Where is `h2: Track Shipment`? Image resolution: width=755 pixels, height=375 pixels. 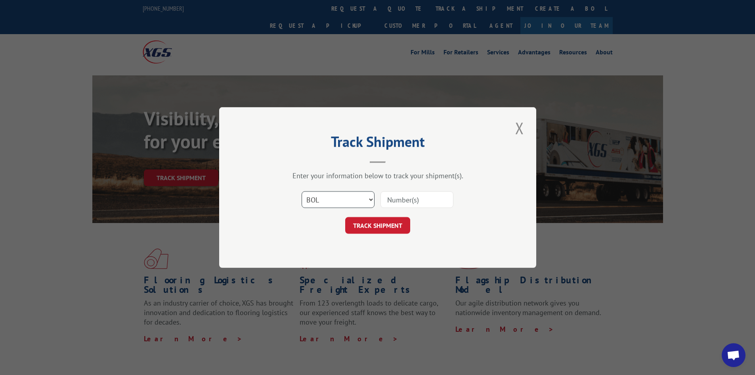 h2: Track Shipment is located at coordinates (378, 143).